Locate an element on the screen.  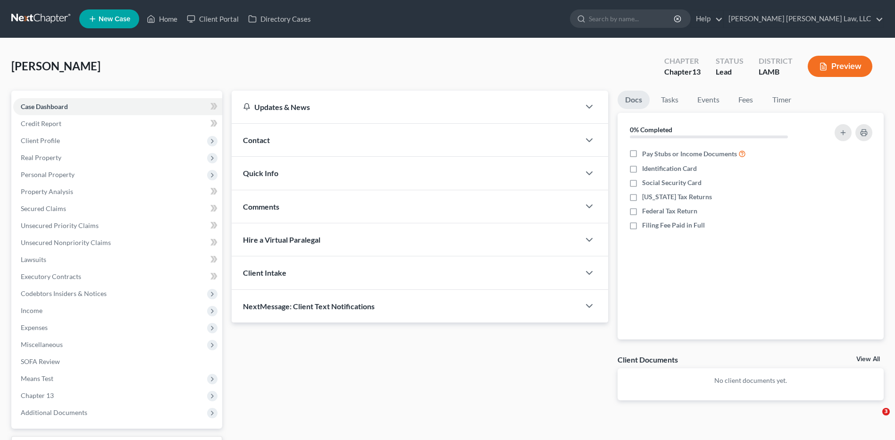
span: Codebtors Insiders & Notices is located at coordinates (64, 293).